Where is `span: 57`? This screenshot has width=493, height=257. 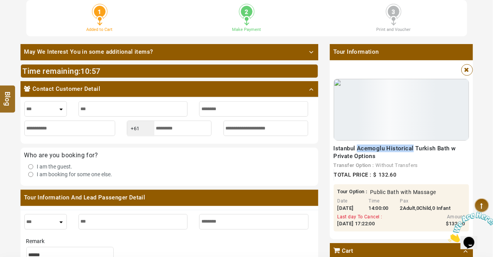 span: 57 is located at coordinates (96, 71).